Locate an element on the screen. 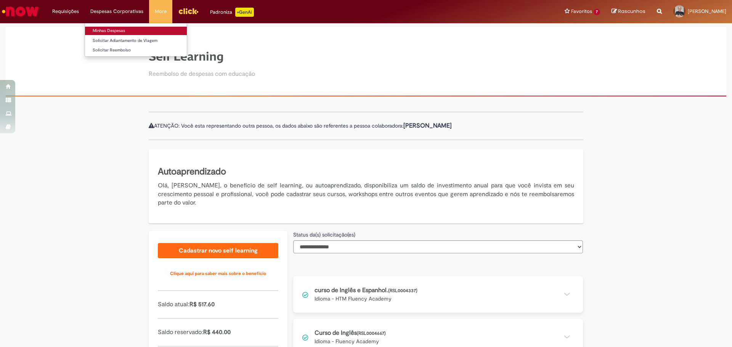 The image size is (732, 347). a: Cadastrar novo self learning is located at coordinates (218, 251).